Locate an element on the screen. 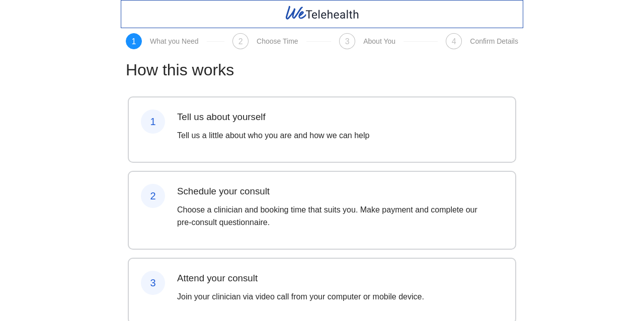 The width and height of the screenshot is (644, 321). div: What you Need is located at coordinates (174, 41).